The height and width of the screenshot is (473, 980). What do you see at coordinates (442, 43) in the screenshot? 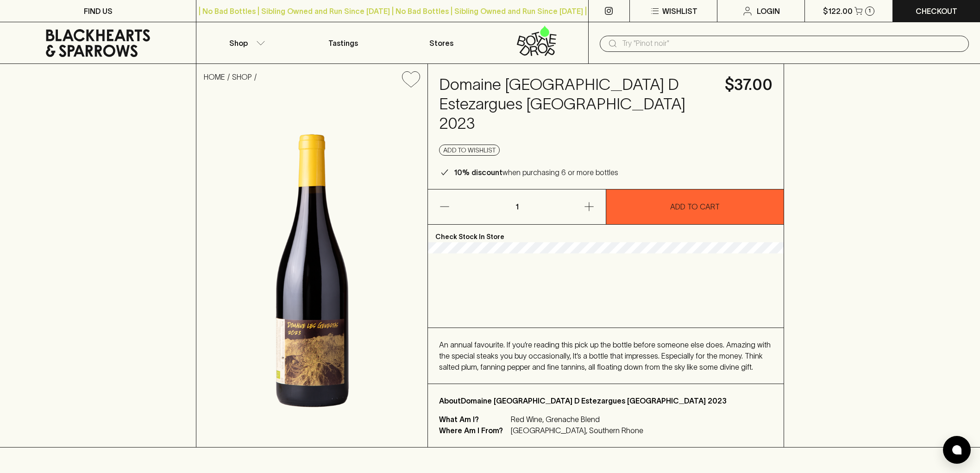
I see `p: Stores` at bounding box center [442, 43].